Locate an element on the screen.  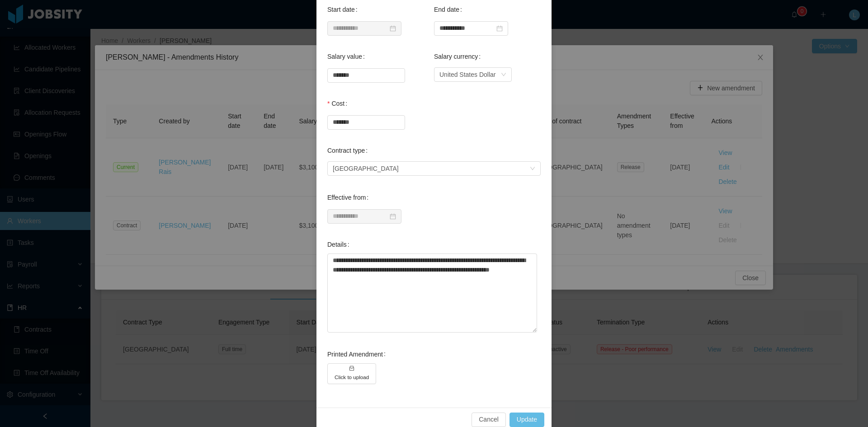
textarea: Details is located at coordinates (432, 292).